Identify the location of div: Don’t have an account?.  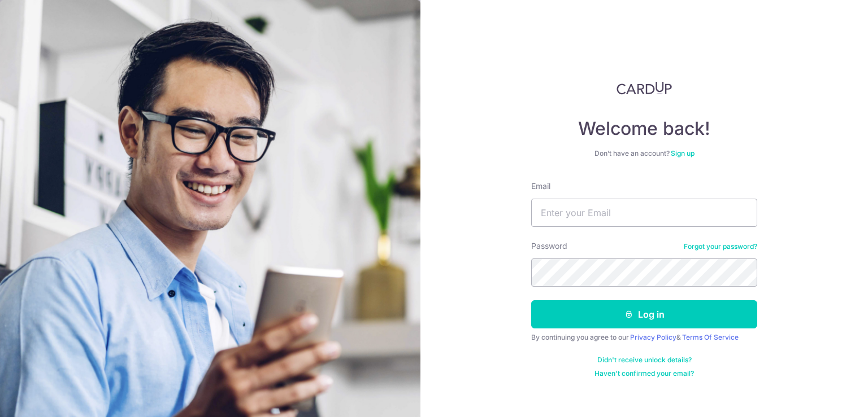
(644, 153).